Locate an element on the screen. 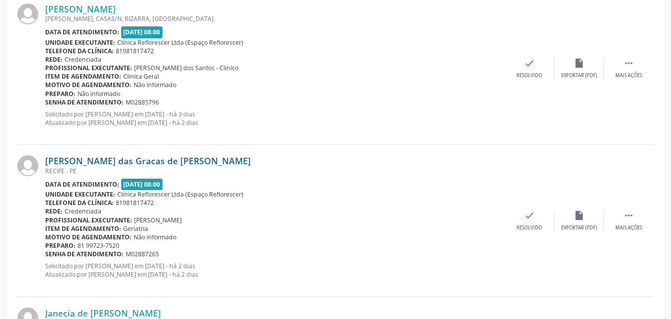 Image resolution: width=671 pixels, height=319 pixels. span: Geriatria is located at coordinates (136, 228).